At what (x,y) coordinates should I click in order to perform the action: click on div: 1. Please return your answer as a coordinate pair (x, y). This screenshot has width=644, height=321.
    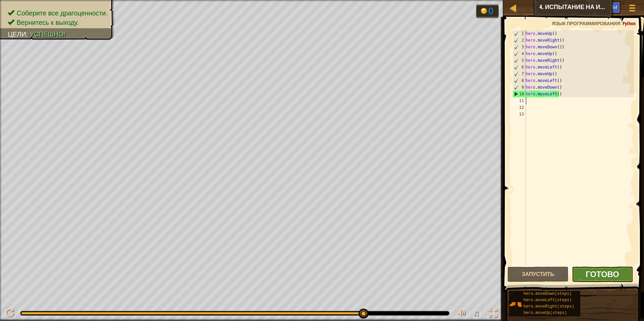
    Looking at the image, I should click on (519, 34).